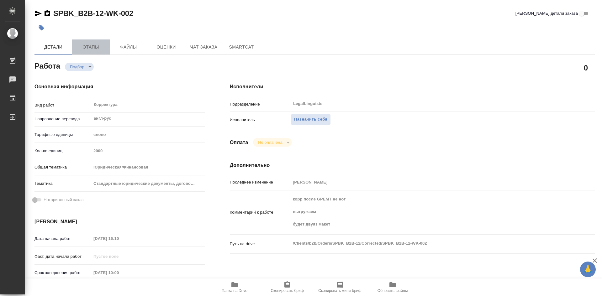 The image size is (602, 296). I want to click on span: Назначить себя, so click(311, 120).